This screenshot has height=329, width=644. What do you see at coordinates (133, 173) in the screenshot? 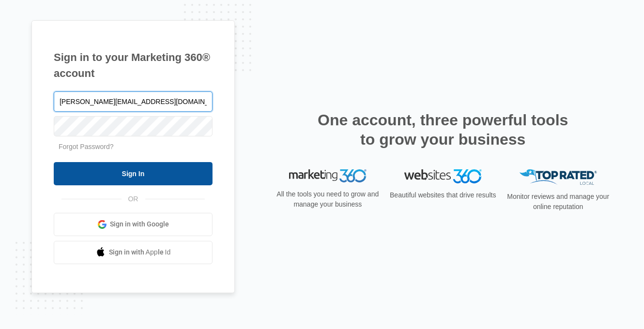
I see `input: Sign In` at bounding box center [133, 173].